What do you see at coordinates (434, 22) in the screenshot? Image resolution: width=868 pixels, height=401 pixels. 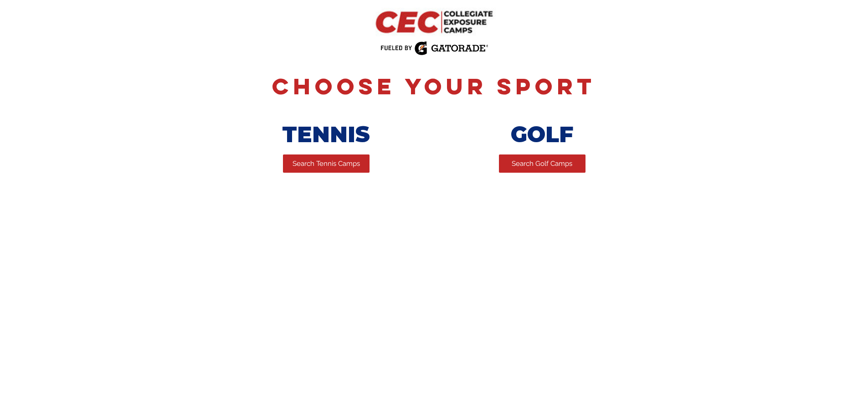 I see `img: CEC Logo Primary.png` at bounding box center [434, 22].